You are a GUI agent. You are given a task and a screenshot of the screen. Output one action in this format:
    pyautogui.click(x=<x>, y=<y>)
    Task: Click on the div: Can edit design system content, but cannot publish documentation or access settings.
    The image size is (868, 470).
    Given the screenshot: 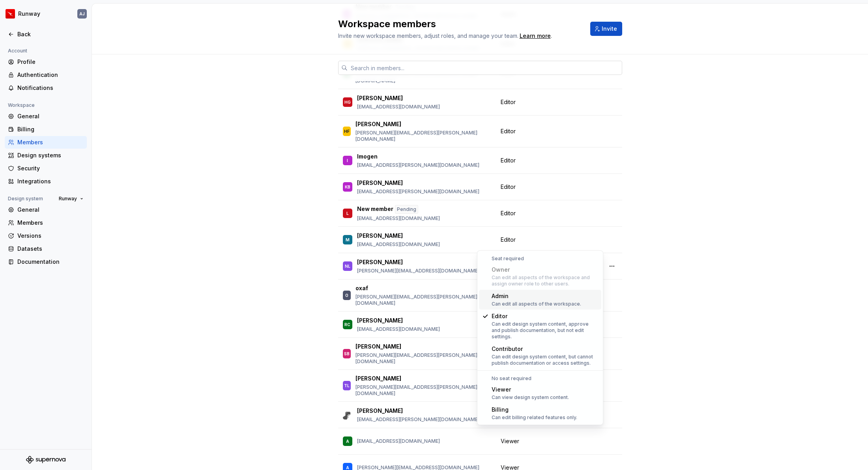 What is the action you would take?
    pyautogui.click(x=545, y=360)
    